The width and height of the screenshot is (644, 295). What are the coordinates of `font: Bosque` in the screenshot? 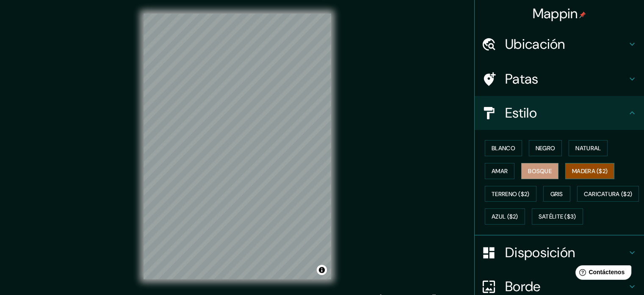 It's located at (540, 171).